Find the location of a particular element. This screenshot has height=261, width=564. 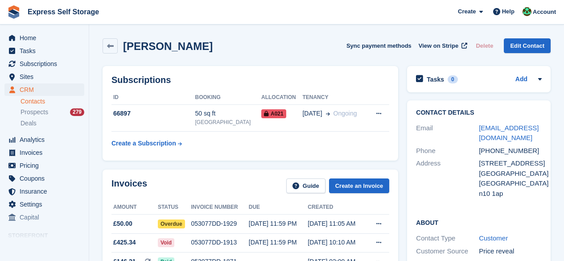

span: Overdue is located at coordinates (171, 224).